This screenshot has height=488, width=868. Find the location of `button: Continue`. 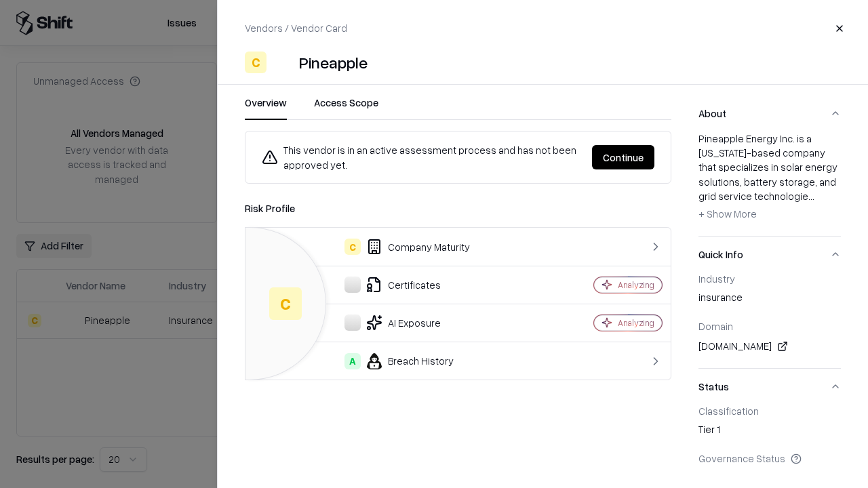

button: Continue is located at coordinates (623, 158).